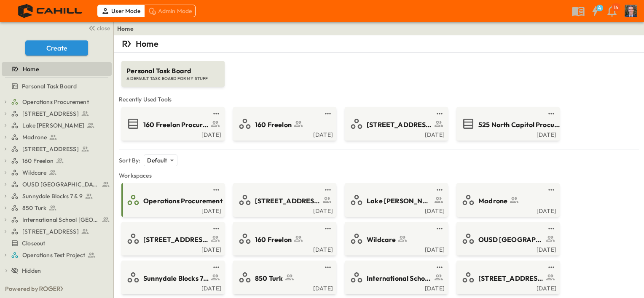  Describe the element at coordinates (147, 44) in the screenshot. I see `p: Home` at that location.